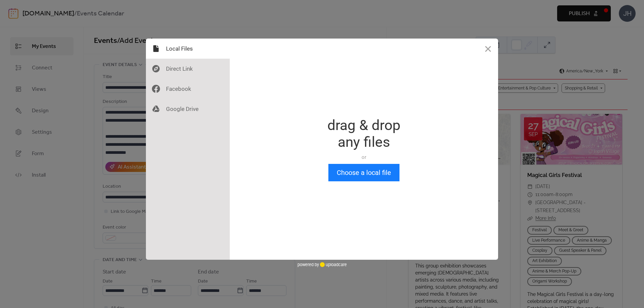  I want to click on div: Google Drive, so click(187, 109).